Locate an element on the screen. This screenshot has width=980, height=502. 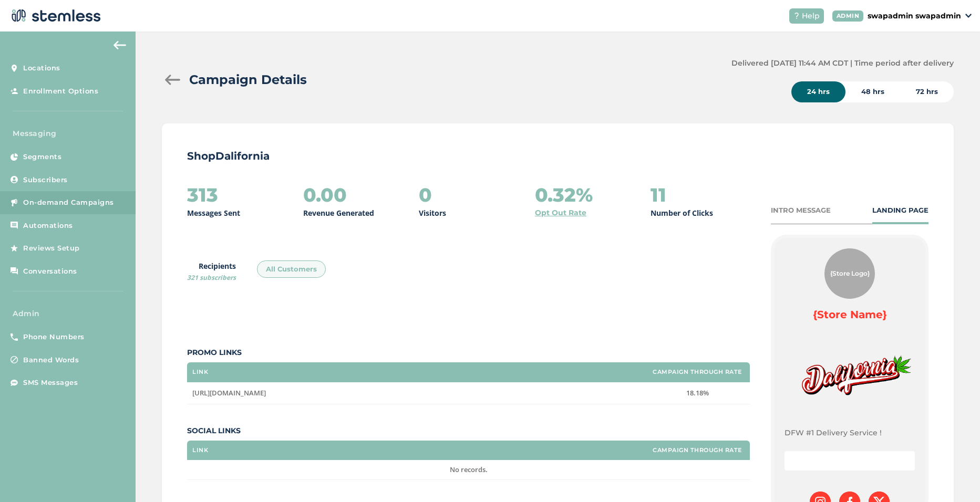
h2: 0.00 is located at coordinates (325, 195).